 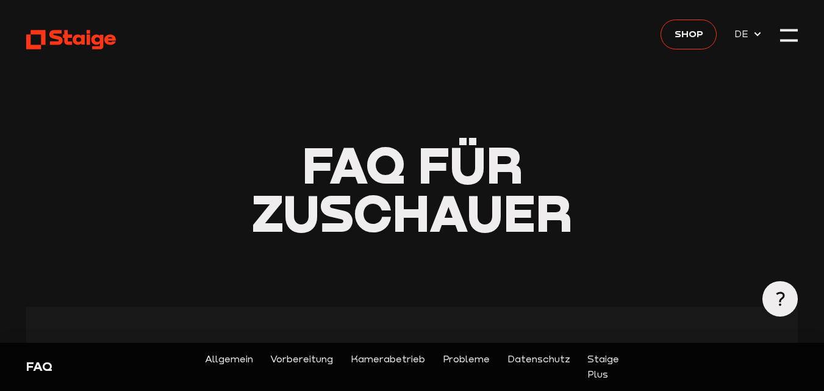 I want to click on span: für Zuschauer, so click(x=412, y=189).